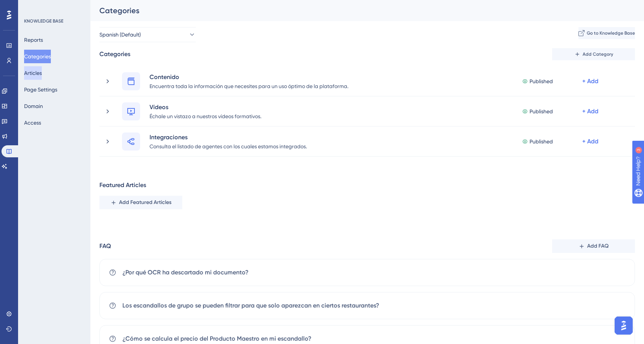 The height and width of the screenshot is (344, 644). What do you see at coordinates (185, 273) in the screenshot?
I see `span: ¿Por qué OCR ha descartado mi documento?` at bounding box center [185, 273].